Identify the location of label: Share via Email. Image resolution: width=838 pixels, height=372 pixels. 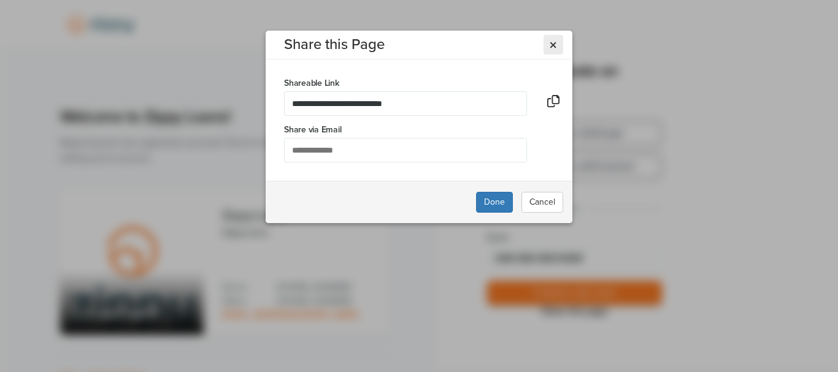
(419, 129).